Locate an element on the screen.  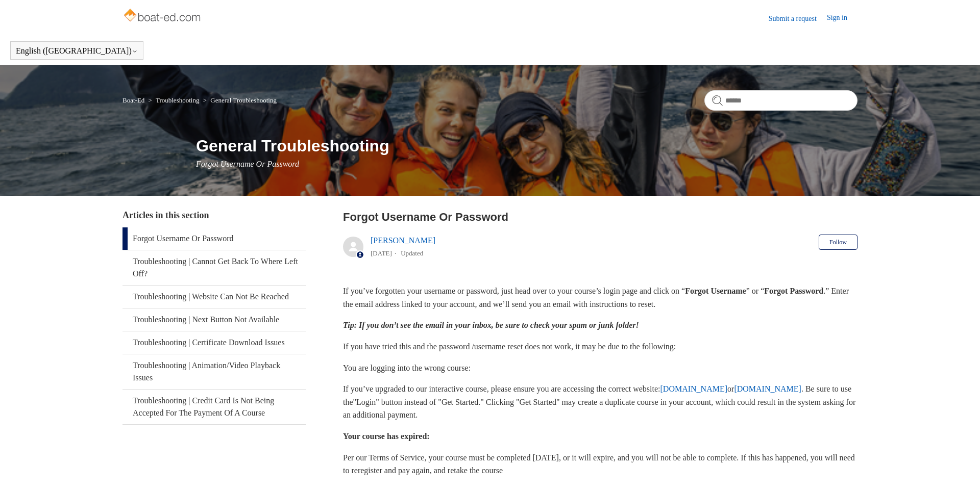
a: Troubleshooting is located at coordinates (177, 100).